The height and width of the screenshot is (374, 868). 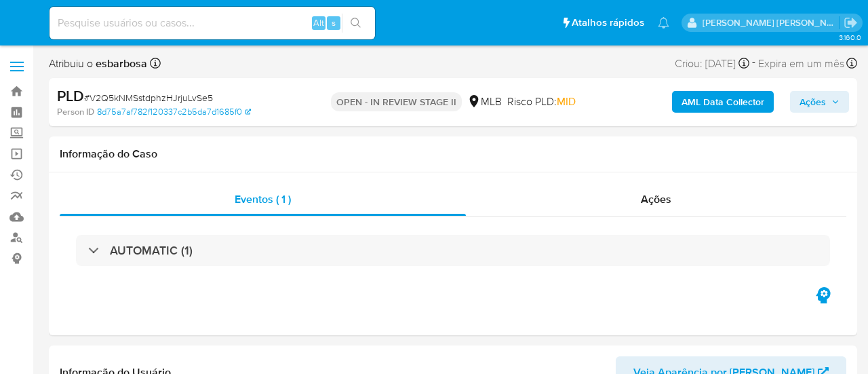 What do you see at coordinates (453, 154) in the screenshot?
I see `h1: Informação do Caso` at bounding box center [453, 154].